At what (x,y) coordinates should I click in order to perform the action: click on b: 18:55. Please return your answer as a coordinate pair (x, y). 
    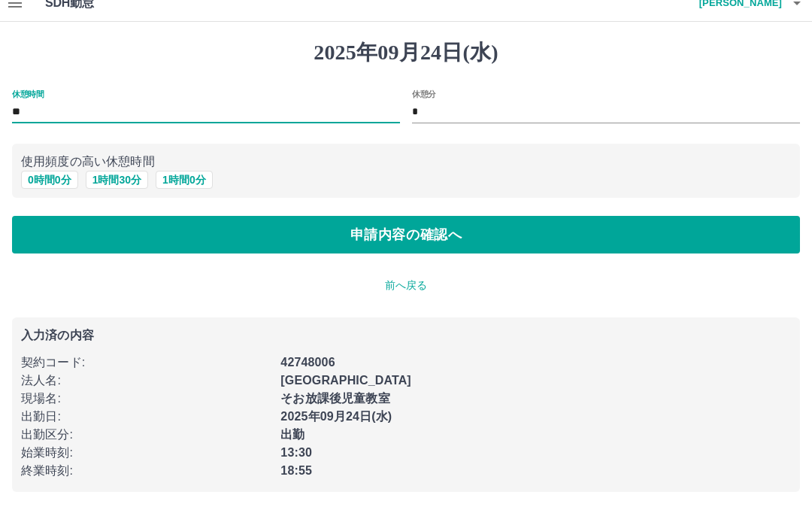
    Looking at the image, I should click on (296, 470).